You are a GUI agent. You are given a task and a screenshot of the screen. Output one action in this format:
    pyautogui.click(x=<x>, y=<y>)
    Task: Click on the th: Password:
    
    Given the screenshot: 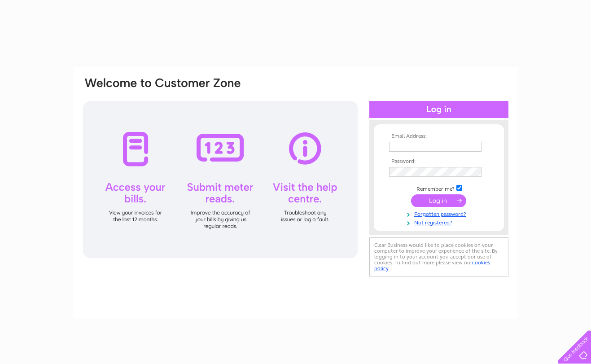 What is the action you would take?
    pyautogui.click(x=439, y=161)
    